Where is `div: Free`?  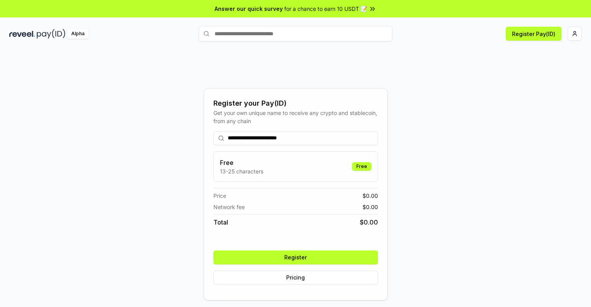
div: Free is located at coordinates (362, 166).